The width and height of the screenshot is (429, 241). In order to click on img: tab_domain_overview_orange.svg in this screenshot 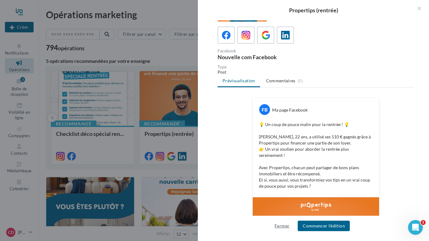, I will do `click(28, 38)`.